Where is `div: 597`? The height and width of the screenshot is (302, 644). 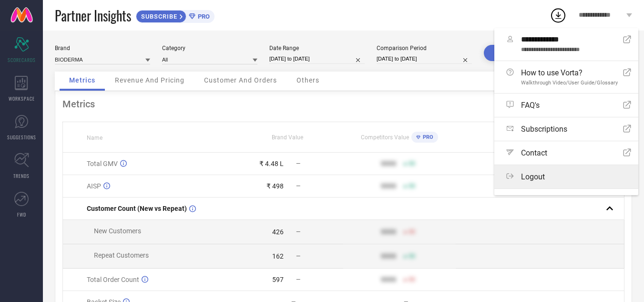
div: 597 is located at coordinates (278, 279).